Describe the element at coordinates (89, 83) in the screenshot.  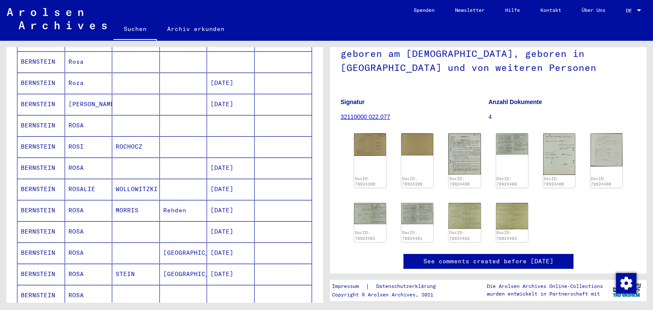
I see `mat-cell: Roza` at that location.